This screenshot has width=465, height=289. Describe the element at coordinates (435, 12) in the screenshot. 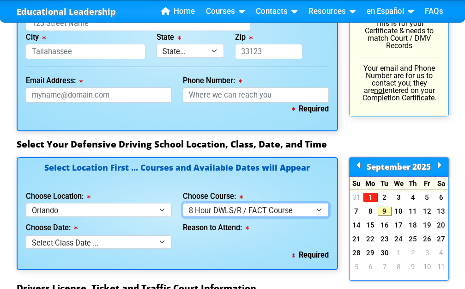

I see `a: FAQs` at that location.